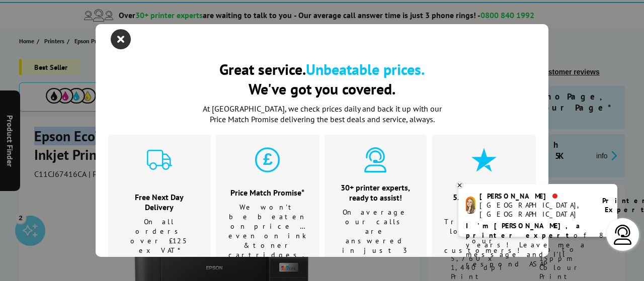 The width and height of the screenshot is (644, 281). What do you see at coordinates (267, 232) in the screenshot?
I see `p: We won't be beaten on price …even on ink & toner cartridges.` at bounding box center [267, 232].